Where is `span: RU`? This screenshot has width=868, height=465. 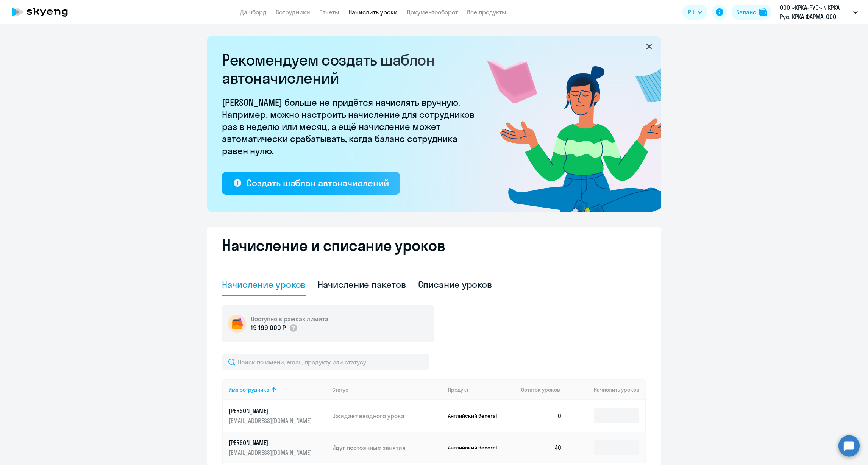
span: RU is located at coordinates (692, 12).